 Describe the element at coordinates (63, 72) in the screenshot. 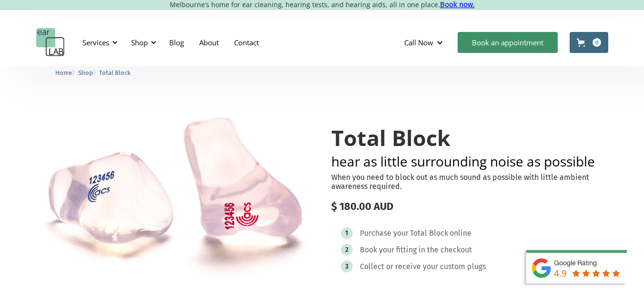

I see `a: Home` at that location.